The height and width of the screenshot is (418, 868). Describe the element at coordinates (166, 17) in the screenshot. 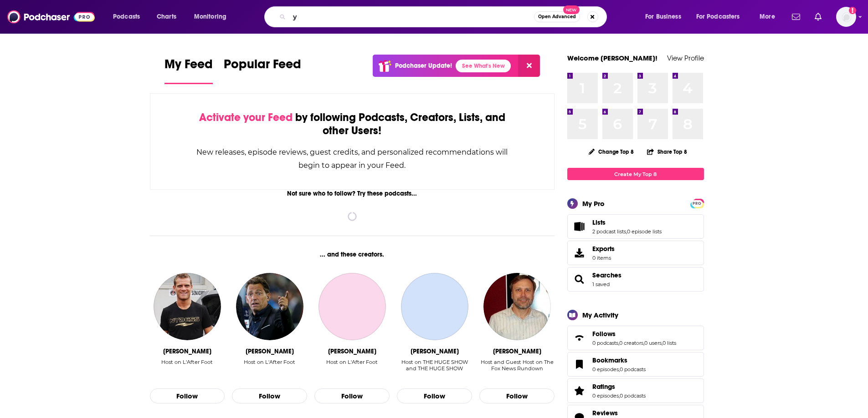

I see `a: Charts` at that location.